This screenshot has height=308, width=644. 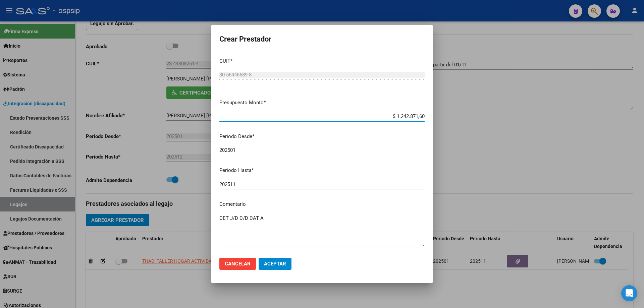 I want to click on p: Periodo Desde, so click(x=322, y=137).